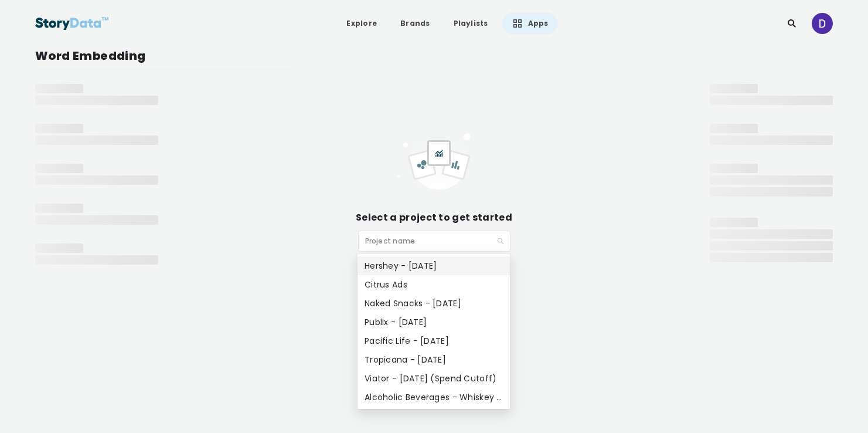 This screenshot has width=868, height=433. Describe the element at coordinates (822, 24) in the screenshot. I see `img: ACg8ocKzwPDiA-G5ZA1Mflw8LOlJAqwuiocHy5HQ8yAWPW50gy9RiA=s96-c` at that location.